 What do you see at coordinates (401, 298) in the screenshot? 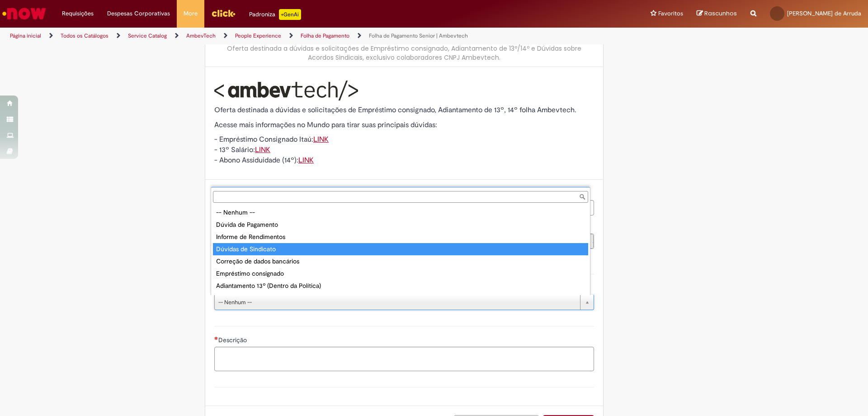
I see `div: Adiantamento abono assiduidade - 14º (Dentro da Política)` at bounding box center [401, 298].